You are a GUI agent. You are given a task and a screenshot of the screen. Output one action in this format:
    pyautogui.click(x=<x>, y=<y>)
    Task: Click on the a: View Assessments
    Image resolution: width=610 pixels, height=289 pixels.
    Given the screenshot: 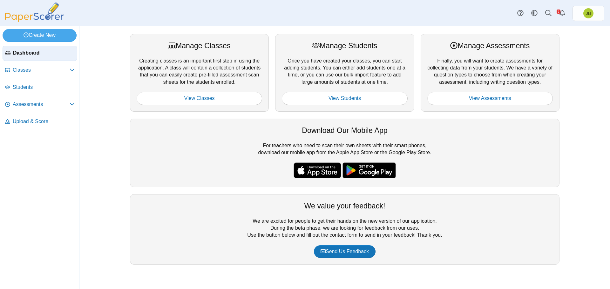 What is the action you would take?
    pyautogui.click(x=490, y=98)
    